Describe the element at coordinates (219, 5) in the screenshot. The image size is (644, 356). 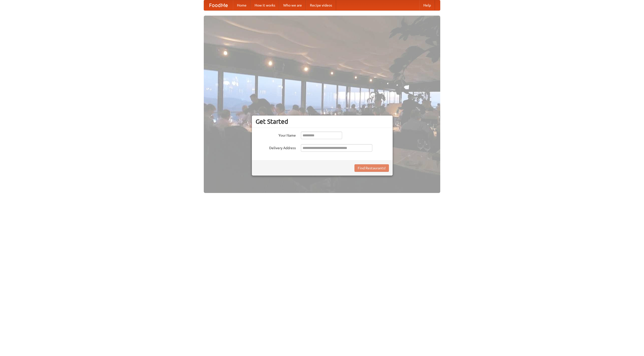
I see `a: FoodMe` at that location.